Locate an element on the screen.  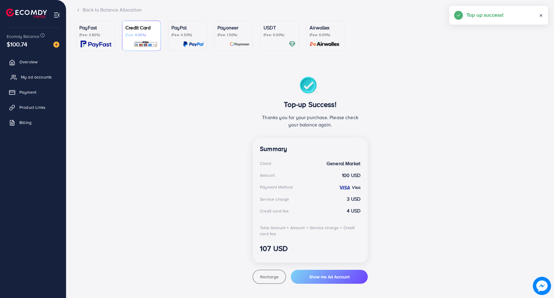
a: Billing is located at coordinates (33, 122).